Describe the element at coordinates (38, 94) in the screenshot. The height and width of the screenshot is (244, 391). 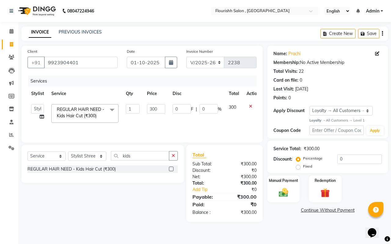
I see `th: Stylist` at that location.